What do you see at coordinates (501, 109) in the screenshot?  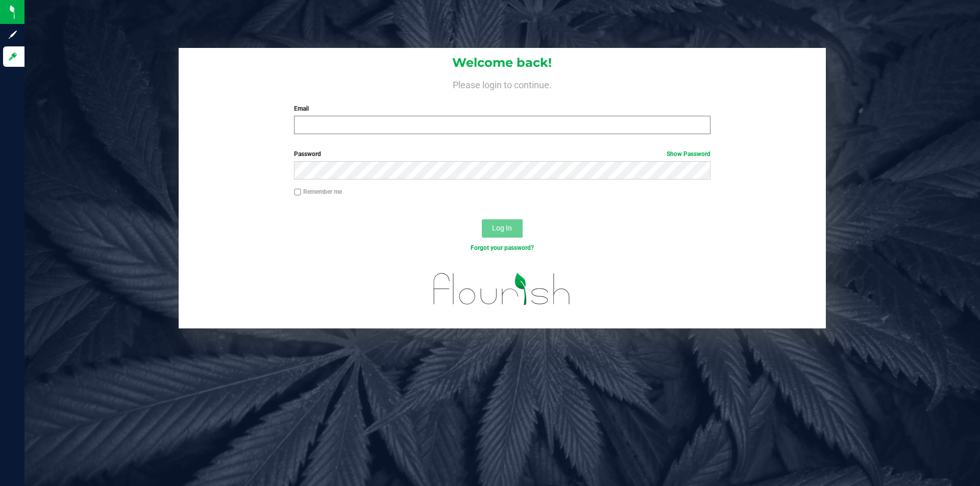 I see `label: Email` at bounding box center [501, 109].